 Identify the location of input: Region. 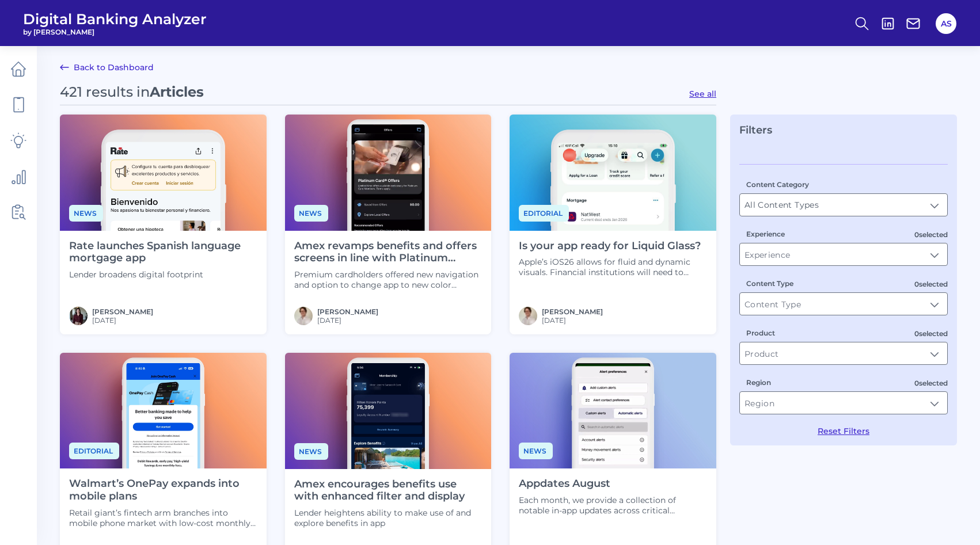
(843, 403).